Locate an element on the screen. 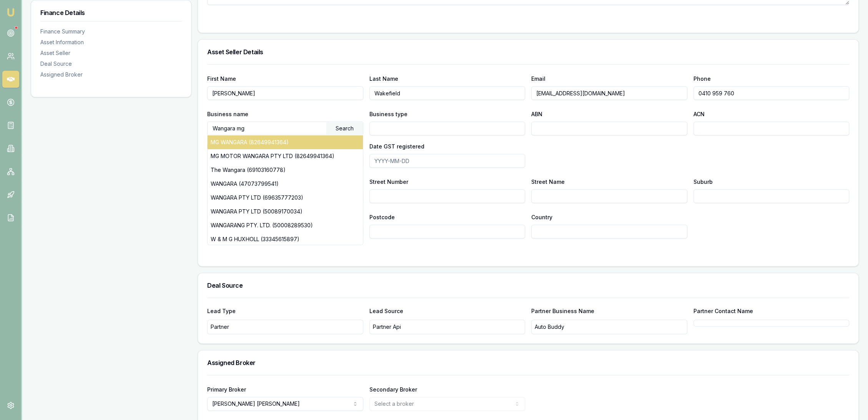 This screenshot has height=420, width=868. div: MG WANGARA (82649941364) is located at coordinates (285, 142).